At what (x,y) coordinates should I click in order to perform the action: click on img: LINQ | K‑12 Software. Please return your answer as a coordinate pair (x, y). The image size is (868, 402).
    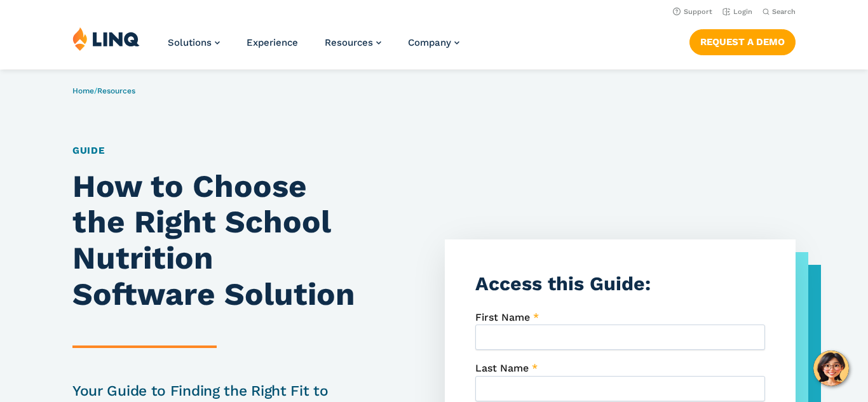
    Looking at the image, I should click on (106, 39).